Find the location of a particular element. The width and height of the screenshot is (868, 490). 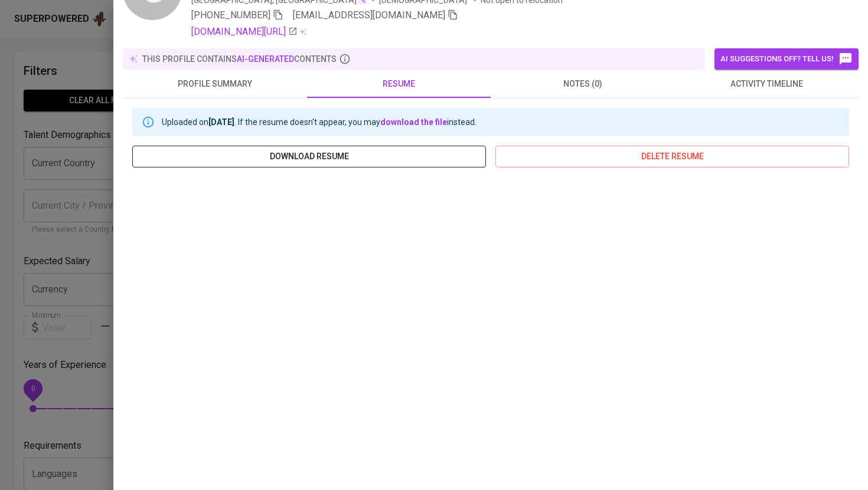

span: AI suggestions off? Tell us! is located at coordinates (786, 59).